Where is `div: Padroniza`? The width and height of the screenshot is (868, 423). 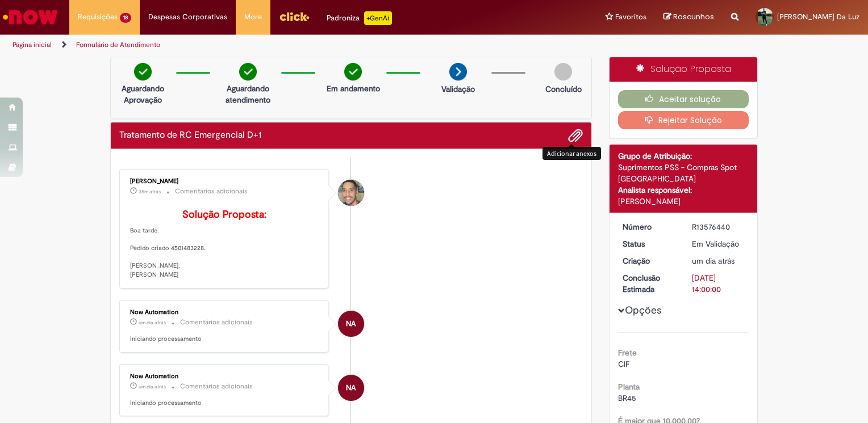
div: Padroniza is located at coordinates (359, 18).